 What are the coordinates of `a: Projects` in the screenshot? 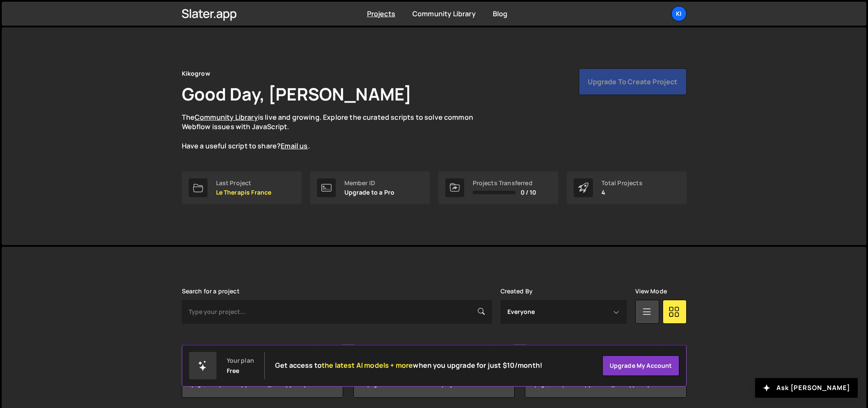 It's located at (381, 14).